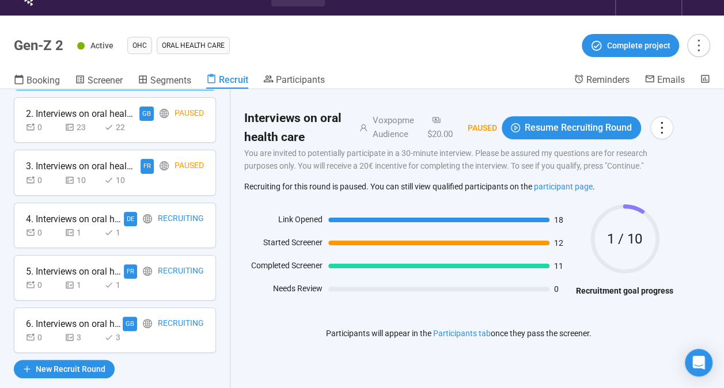  What do you see at coordinates (283, 245) in the screenshot?
I see `div: Started Screener` at bounding box center [283, 245].